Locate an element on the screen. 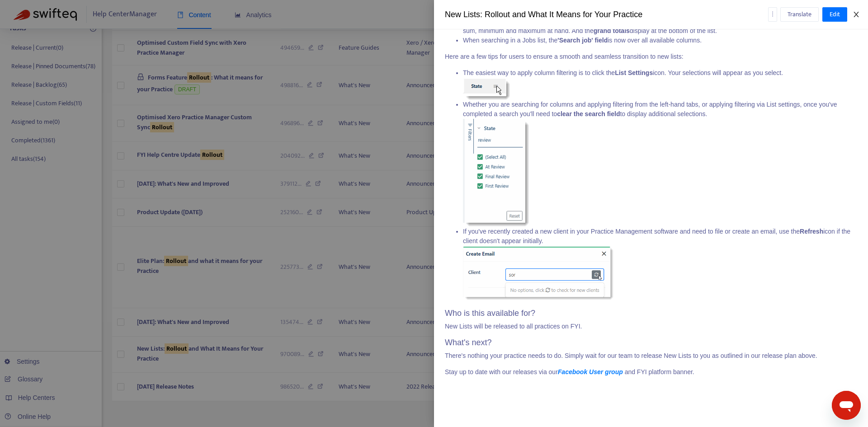 The width and height of the screenshot is (868, 427). span: What's next? is located at coordinates (468, 342).